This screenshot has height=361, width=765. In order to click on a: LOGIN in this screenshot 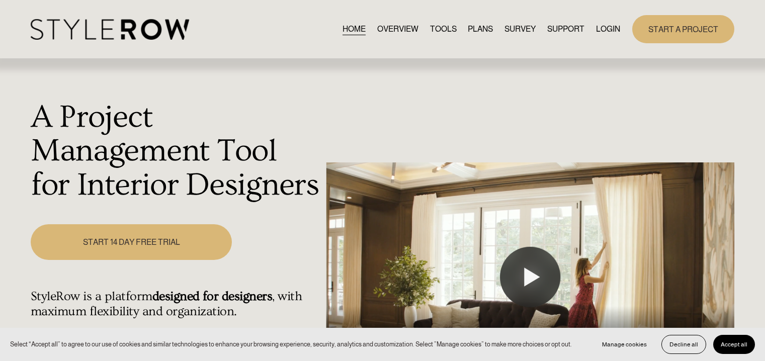, I will do `click(608, 29)`.